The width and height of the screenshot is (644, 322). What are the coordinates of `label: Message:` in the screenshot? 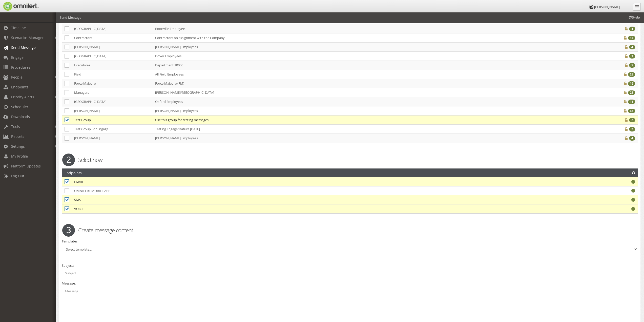 It's located at (69, 283).